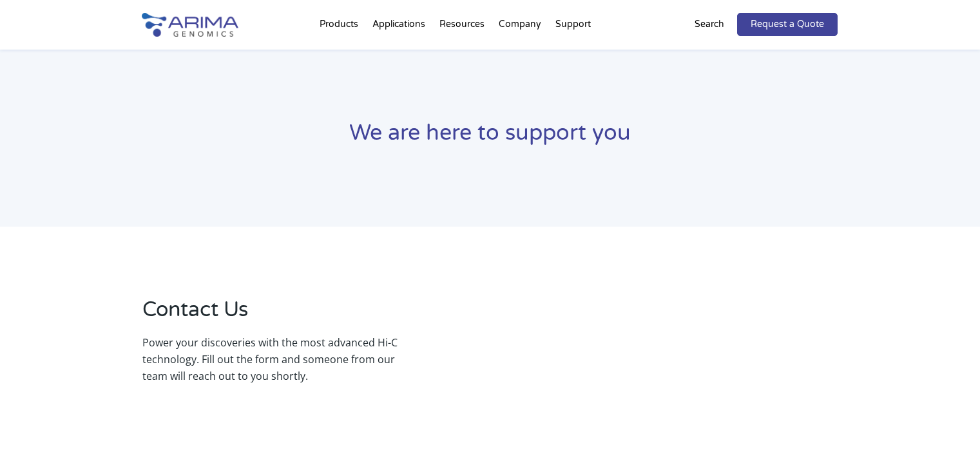  Describe the element at coordinates (787, 24) in the screenshot. I see `a: Request a Quote` at that location.